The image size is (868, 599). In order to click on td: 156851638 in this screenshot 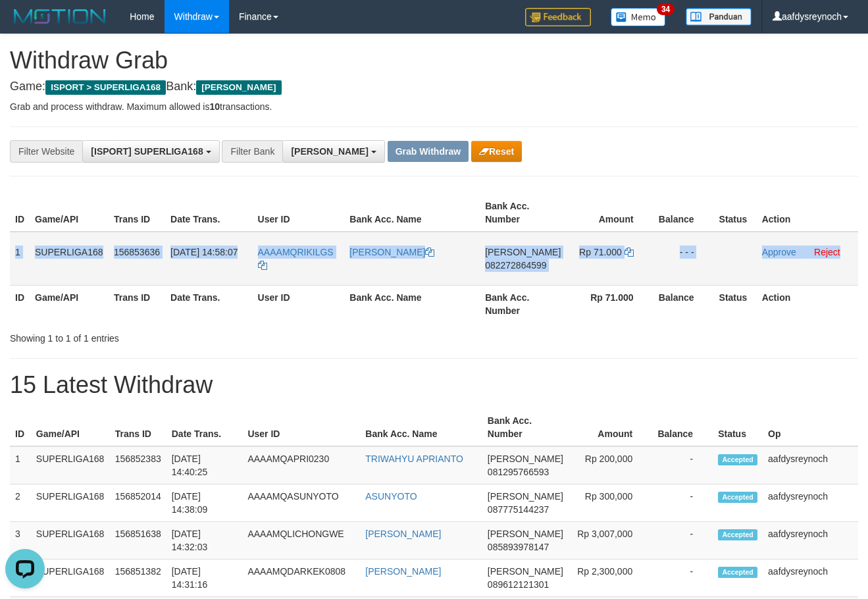, I will do `click(138, 540)`.